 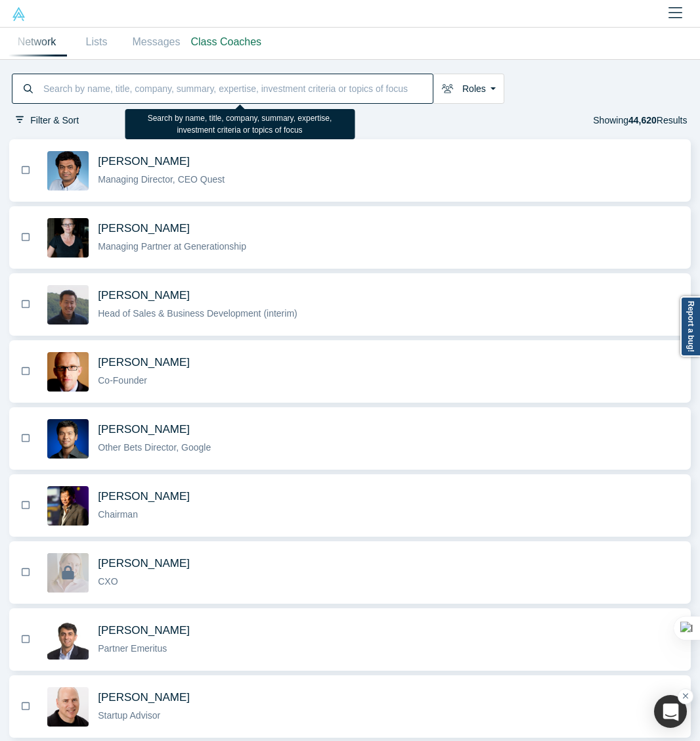 I want to click on img: Rachel Chalmers's Profile Image, so click(x=67, y=238).